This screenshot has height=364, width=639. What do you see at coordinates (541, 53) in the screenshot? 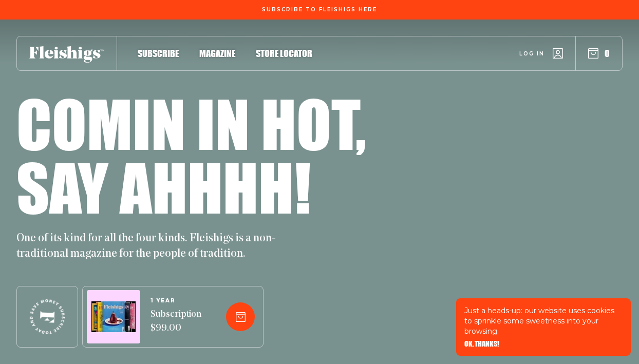
I see `button: Log in` at bounding box center [541, 53].